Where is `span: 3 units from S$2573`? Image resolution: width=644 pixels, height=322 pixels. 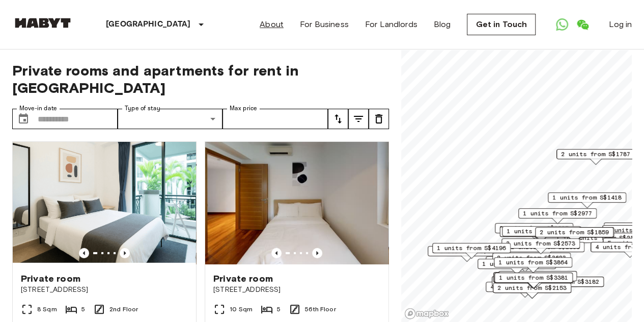
span: 3 units from S$2573 is located at coordinates (541, 243).